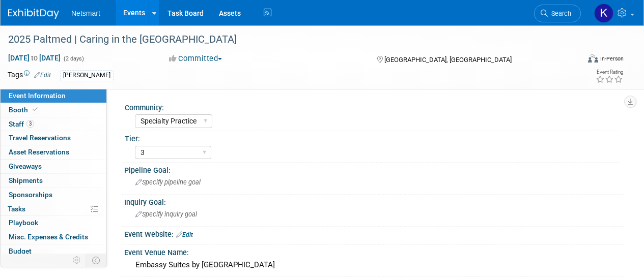 This screenshot has width=644, height=280. Describe the element at coordinates (53, 96) in the screenshot. I see `a: Event Information` at that location.